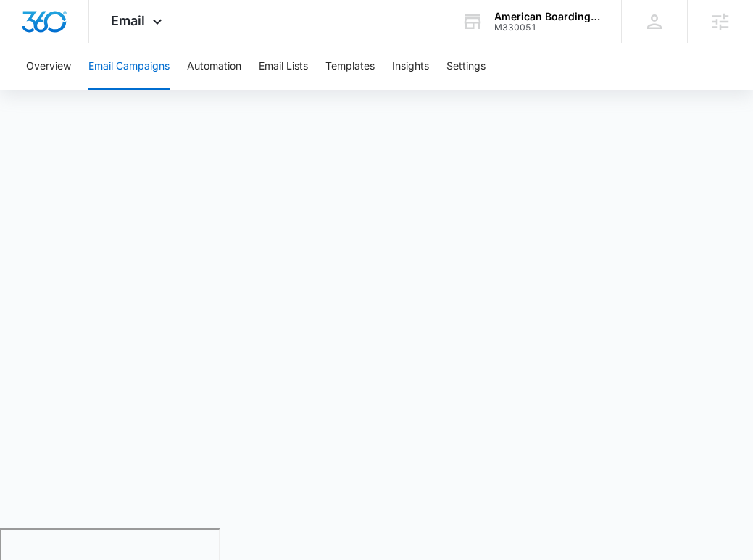 This screenshot has height=560, width=753. Describe the element at coordinates (127, 20) in the screenshot. I see `span: Email` at that location.